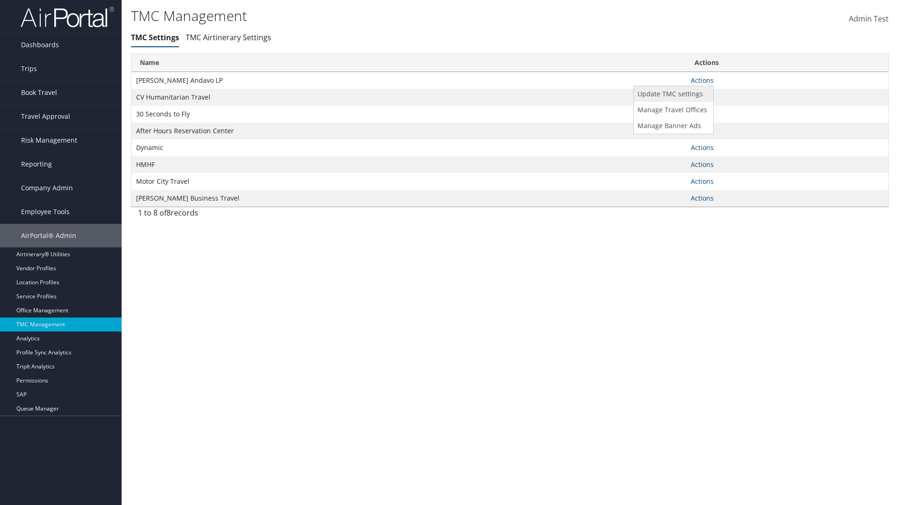 This screenshot has height=505, width=898. What do you see at coordinates (228, 37) in the screenshot?
I see `a: TMC Airtinerary Settings` at bounding box center [228, 37].